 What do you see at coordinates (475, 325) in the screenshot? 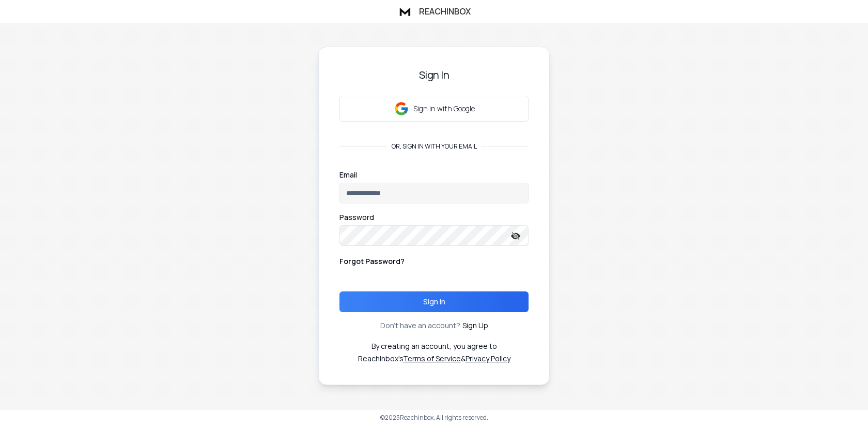
I see `a: Sign Up` at bounding box center [475, 325].